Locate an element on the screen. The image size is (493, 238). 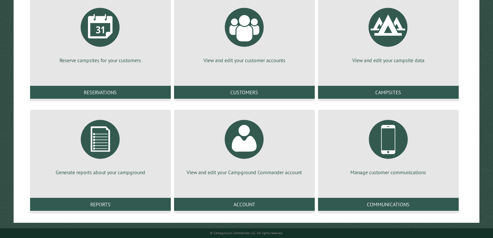
a: View and edit your customer accounts is located at coordinates (244, 33).